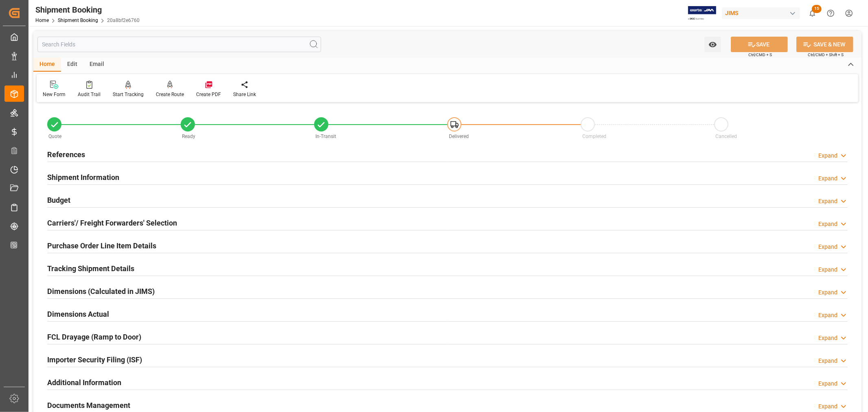  What do you see at coordinates (85, 382) in the screenshot?
I see `h2: Additional Information` at bounding box center [85, 382].